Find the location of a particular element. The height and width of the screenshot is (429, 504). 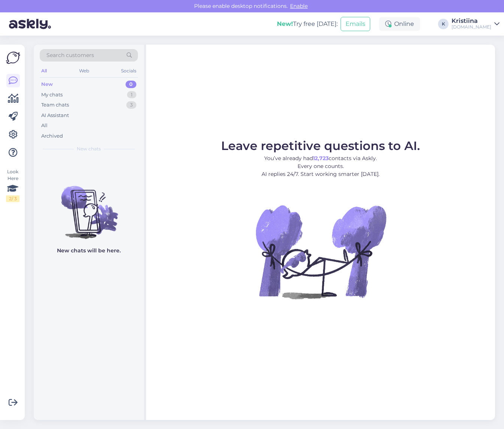

div: K is located at coordinates (443, 24).